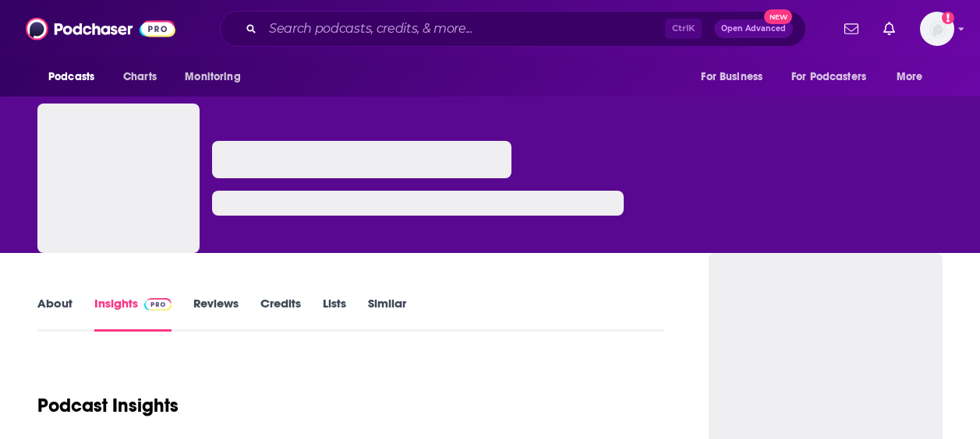  I want to click on span: Monitoring, so click(212, 77).